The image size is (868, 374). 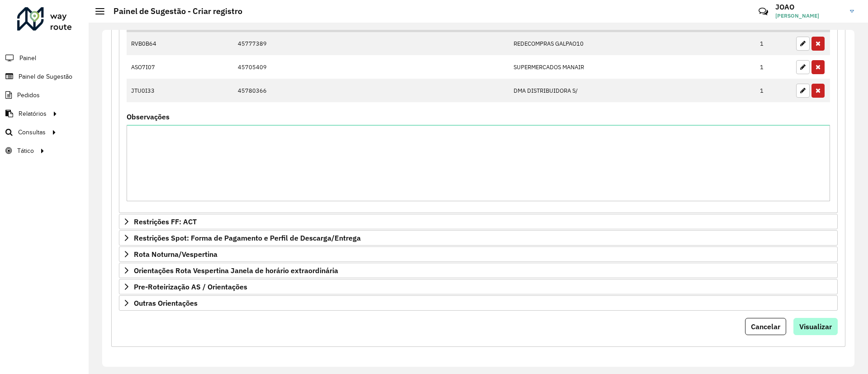 What do you see at coordinates (33, 114) in the screenshot?
I see `span: Relatórios` at bounding box center [33, 114].